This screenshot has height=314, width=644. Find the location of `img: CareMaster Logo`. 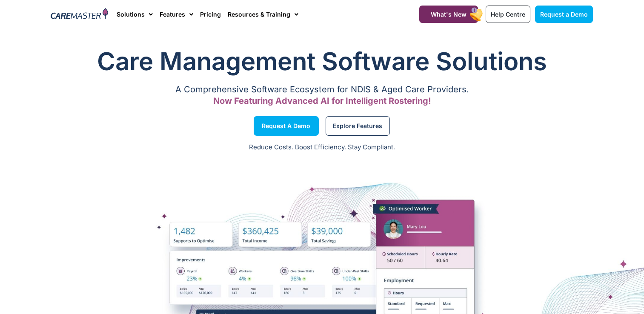

img: CareMaster Logo is located at coordinates (79, 14).